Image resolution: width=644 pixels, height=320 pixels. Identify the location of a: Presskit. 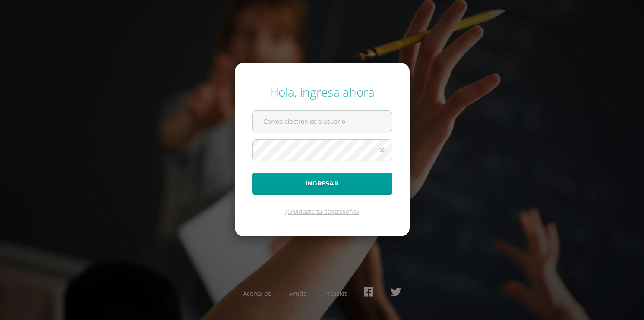
(335, 294).